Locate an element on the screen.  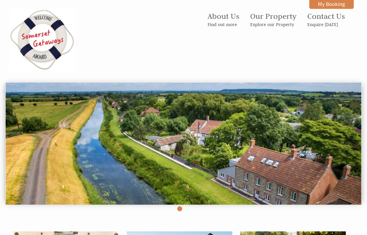
a: Our PropertyExplore our Property is located at coordinates (274, 19).